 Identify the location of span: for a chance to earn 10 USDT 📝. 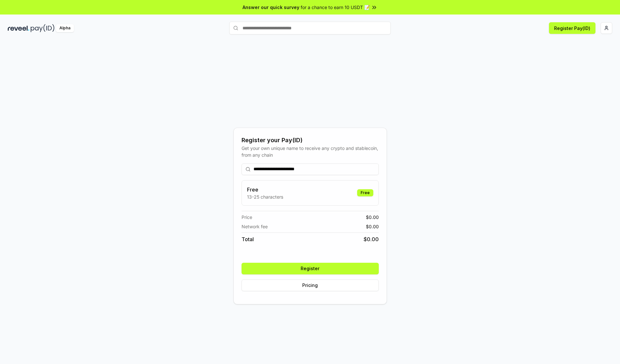
(335, 7).